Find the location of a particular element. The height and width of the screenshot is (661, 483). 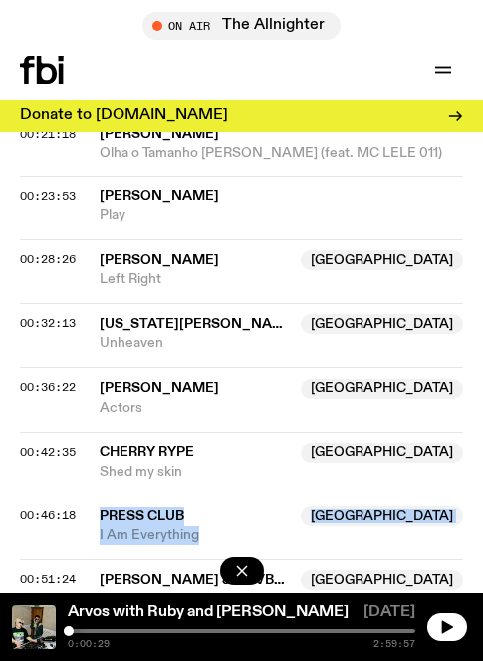

span: 00:42:35 is located at coordinates (48, 451).